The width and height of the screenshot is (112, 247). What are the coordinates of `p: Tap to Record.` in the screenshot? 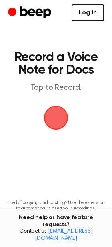 It's located at (56, 88).